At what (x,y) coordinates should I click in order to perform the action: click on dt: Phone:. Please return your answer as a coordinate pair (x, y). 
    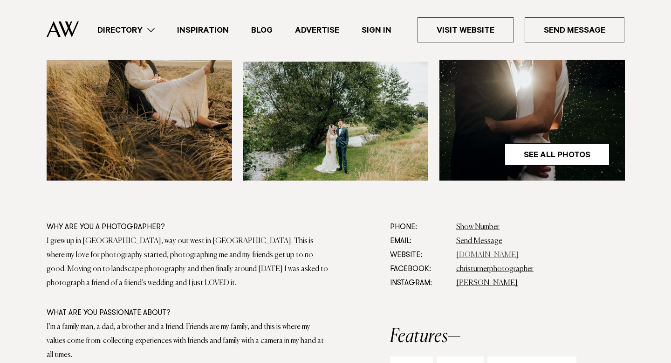
    Looking at the image, I should click on (419, 227).